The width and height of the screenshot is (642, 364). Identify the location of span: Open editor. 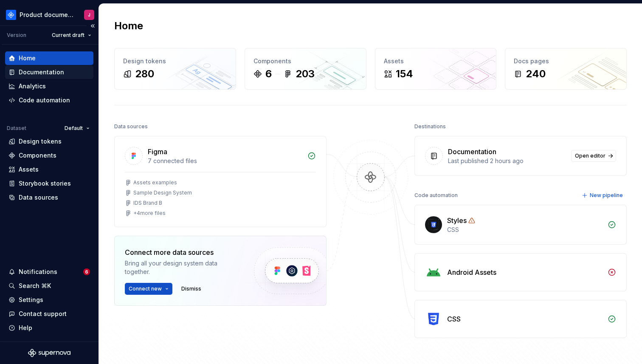
(590, 156).